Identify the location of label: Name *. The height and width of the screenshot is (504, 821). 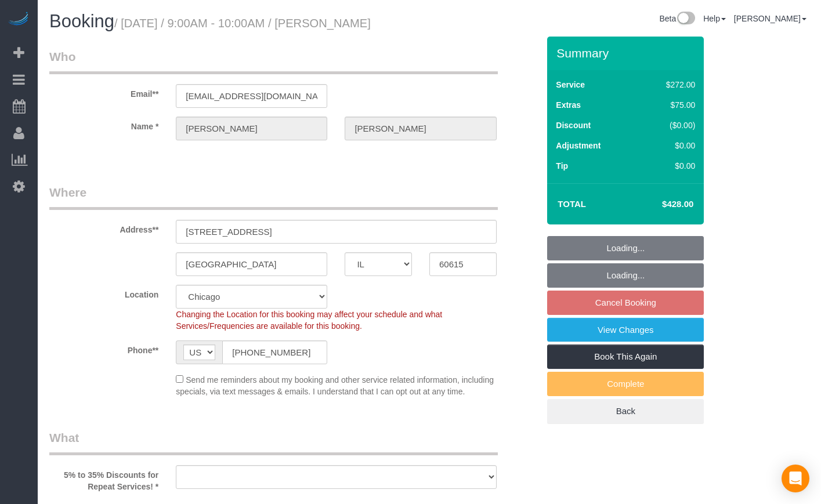
(104, 124).